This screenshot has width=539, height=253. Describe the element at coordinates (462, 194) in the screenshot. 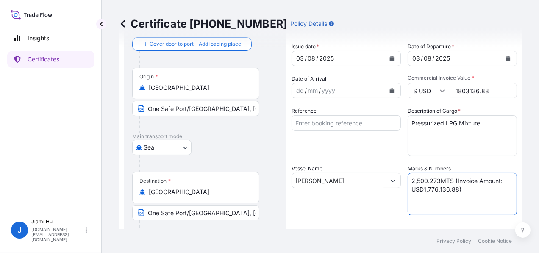

I see `textarea: 2,500.273MTS (Invoice Amount: USD1,776,136.88)` at that location.